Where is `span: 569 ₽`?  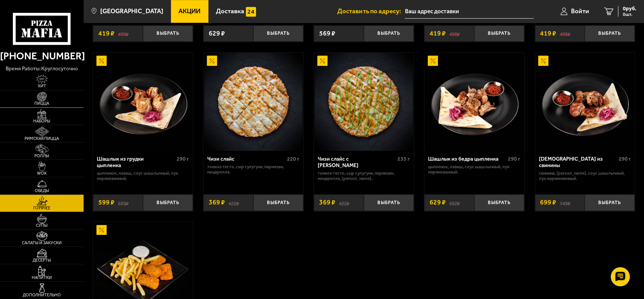
span: 569 ₽ is located at coordinates (327, 34).